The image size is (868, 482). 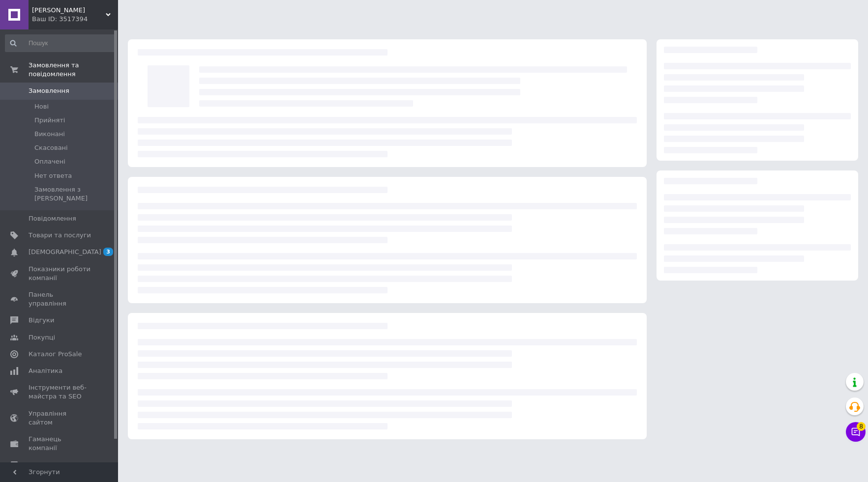 I want to click on span: Товари та послуги, so click(x=59, y=235).